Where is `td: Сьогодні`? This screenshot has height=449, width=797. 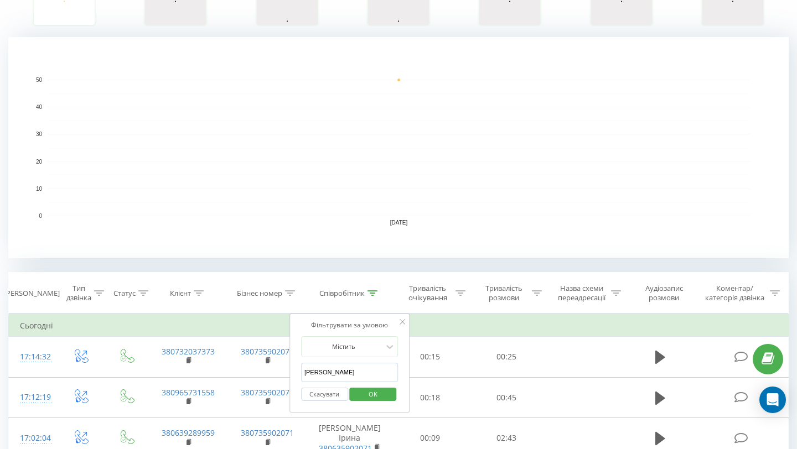 td: Сьогодні is located at coordinates (398, 326).